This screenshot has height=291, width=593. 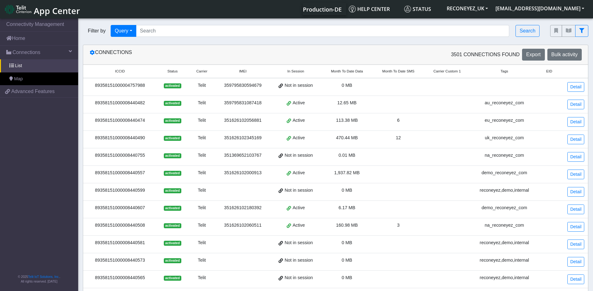 I want to click on span: 6.17 MB, so click(x=347, y=208).